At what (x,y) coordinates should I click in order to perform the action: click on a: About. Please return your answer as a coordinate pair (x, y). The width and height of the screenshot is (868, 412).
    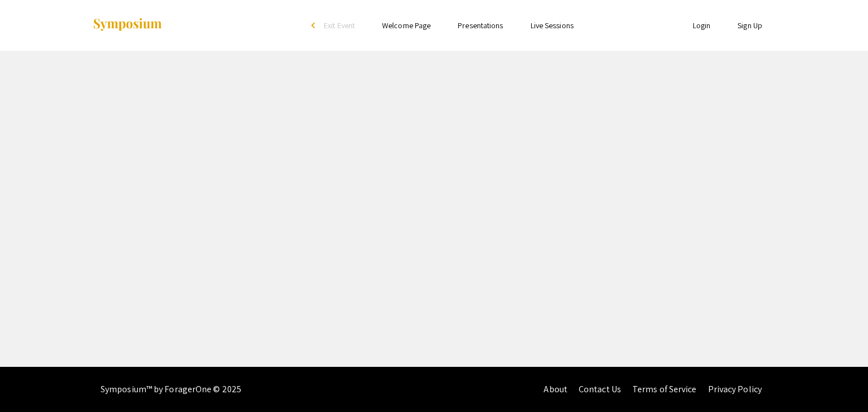
    Looking at the image, I should click on (555, 389).